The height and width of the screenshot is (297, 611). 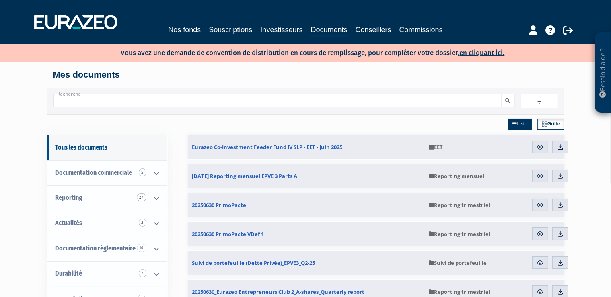 I want to click on span: Documentation commerciale, so click(x=94, y=172).